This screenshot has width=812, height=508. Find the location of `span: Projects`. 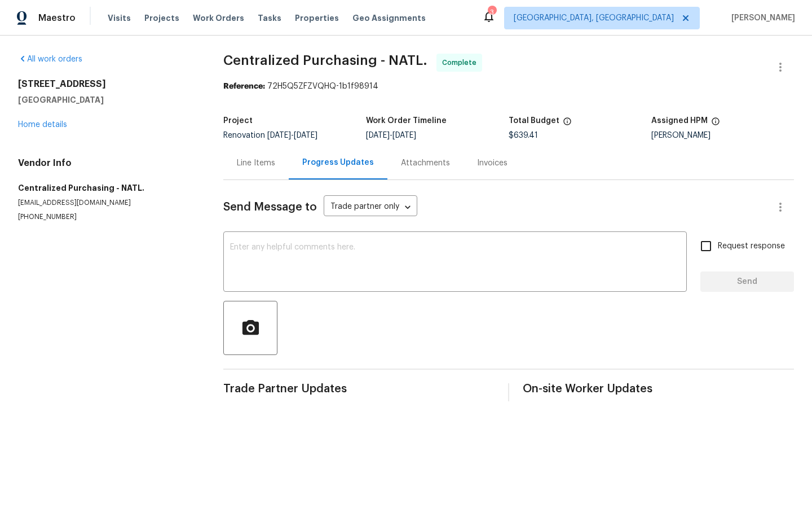

span: Projects is located at coordinates (162, 18).